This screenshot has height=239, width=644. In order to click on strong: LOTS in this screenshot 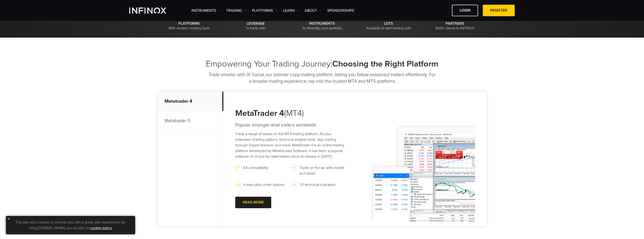, I will do `click(389, 24)`.